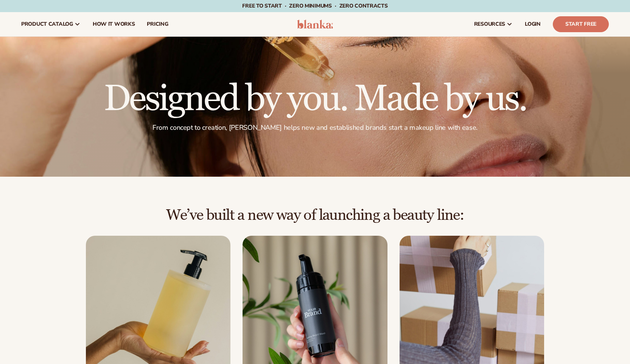 The height and width of the screenshot is (364, 630). Describe the element at coordinates (157, 24) in the screenshot. I see `span: pricing` at that location.